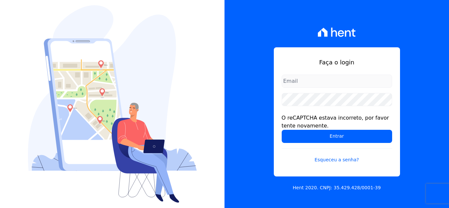 This screenshot has width=449, height=208. Describe the element at coordinates (337, 188) in the screenshot. I see `p: Hent 2020. CNPJ: 35.429.428/0001-39` at that location.